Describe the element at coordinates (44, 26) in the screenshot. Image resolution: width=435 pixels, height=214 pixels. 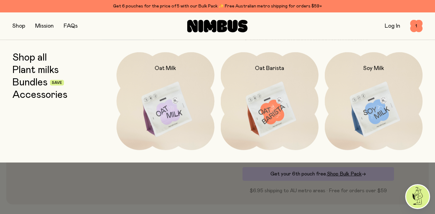
I see `a: Mission` at that location.